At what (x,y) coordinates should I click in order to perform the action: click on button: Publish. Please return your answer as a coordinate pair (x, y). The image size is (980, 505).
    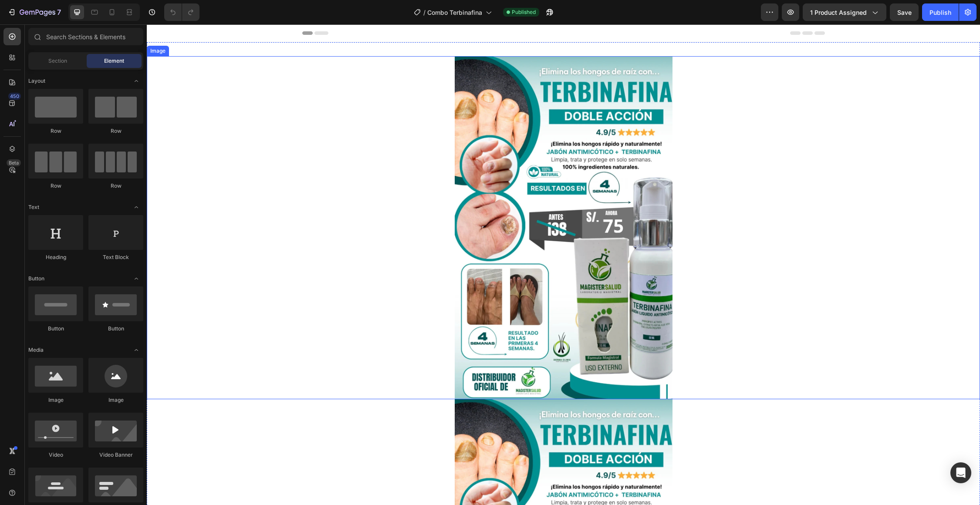
    Looking at the image, I should click on (941, 12).